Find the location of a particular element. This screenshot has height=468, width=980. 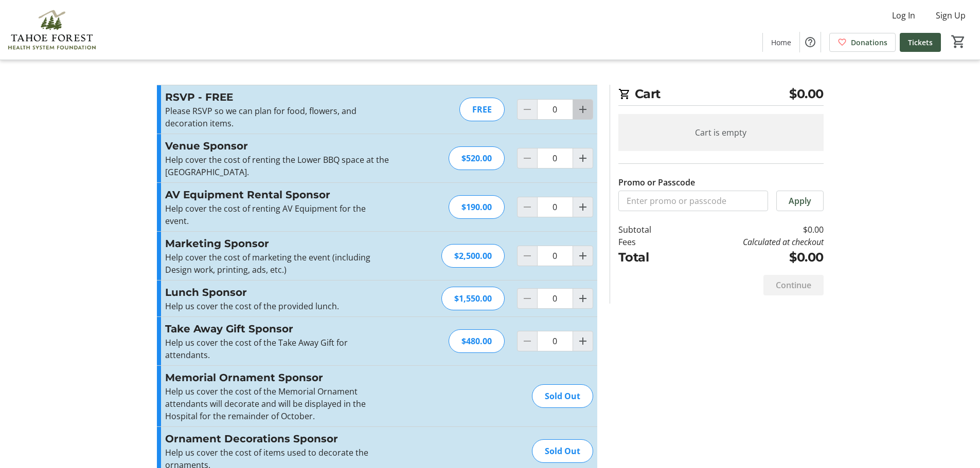

h3: Venue Sponsor is located at coordinates (277, 146).